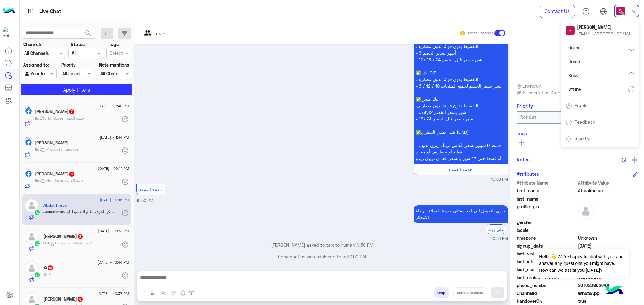  What do you see at coordinates (576, 133) in the screenshot?
I see `h6: Tags` at bounding box center [576, 133].